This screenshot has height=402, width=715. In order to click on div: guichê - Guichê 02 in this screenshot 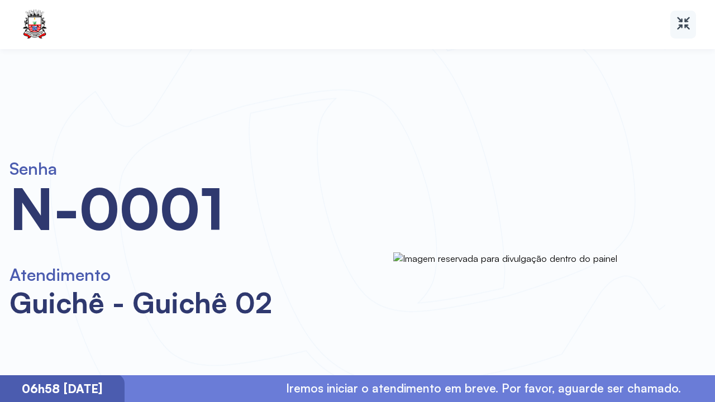, I will do `click(198, 302)`.